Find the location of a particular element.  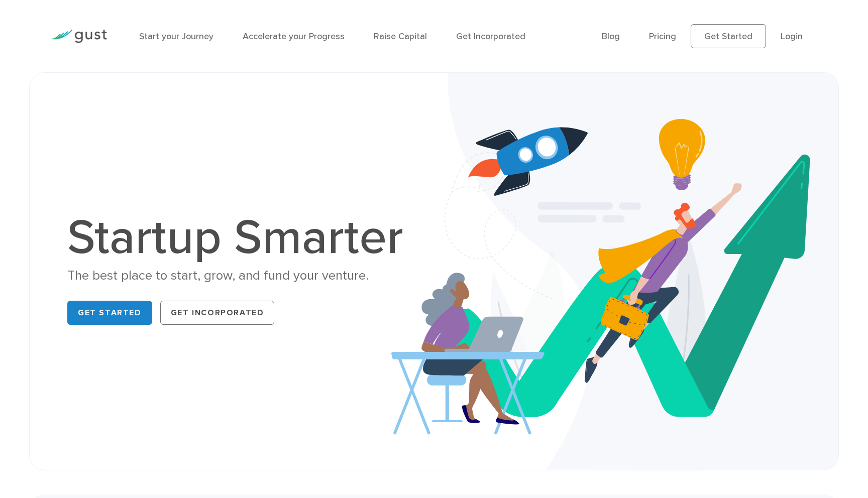

div: The best place to start, grow, and fund your venture. is located at coordinates (241, 276).